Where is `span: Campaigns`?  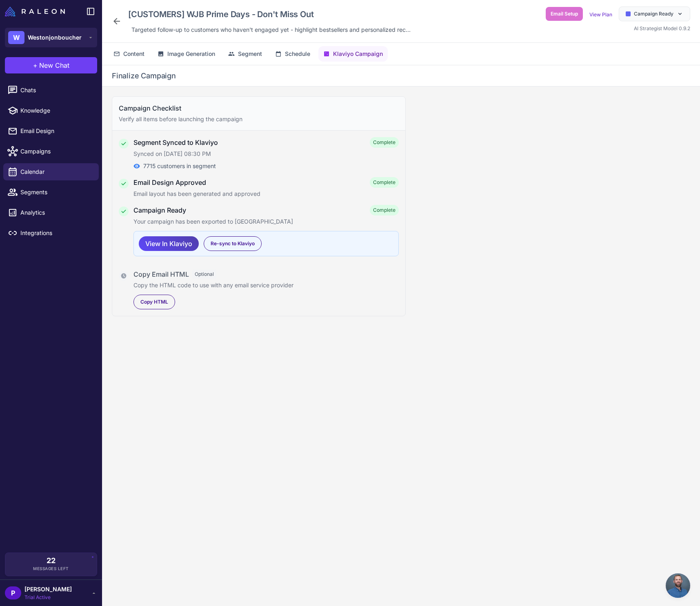
span: Campaigns is located at coordinates (57, 151).